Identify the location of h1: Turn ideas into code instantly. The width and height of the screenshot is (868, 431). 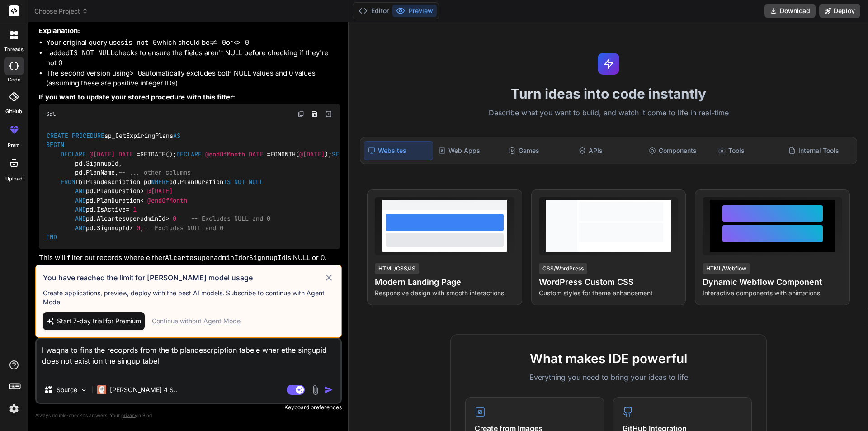
(608, 93).